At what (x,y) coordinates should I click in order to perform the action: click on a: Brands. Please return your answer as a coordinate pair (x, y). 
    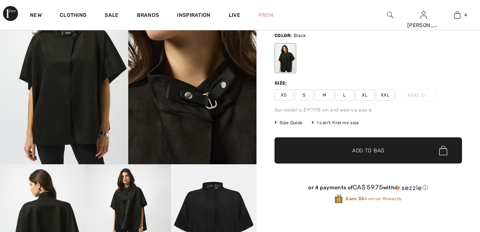
    Looking at the image, I should click on (148, 16).